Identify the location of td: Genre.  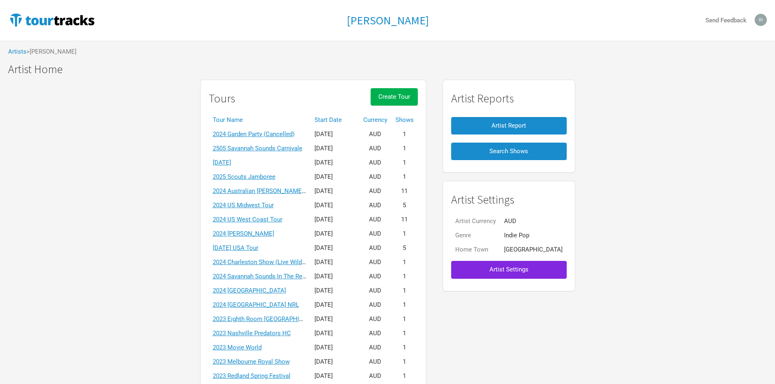
(476, 236).